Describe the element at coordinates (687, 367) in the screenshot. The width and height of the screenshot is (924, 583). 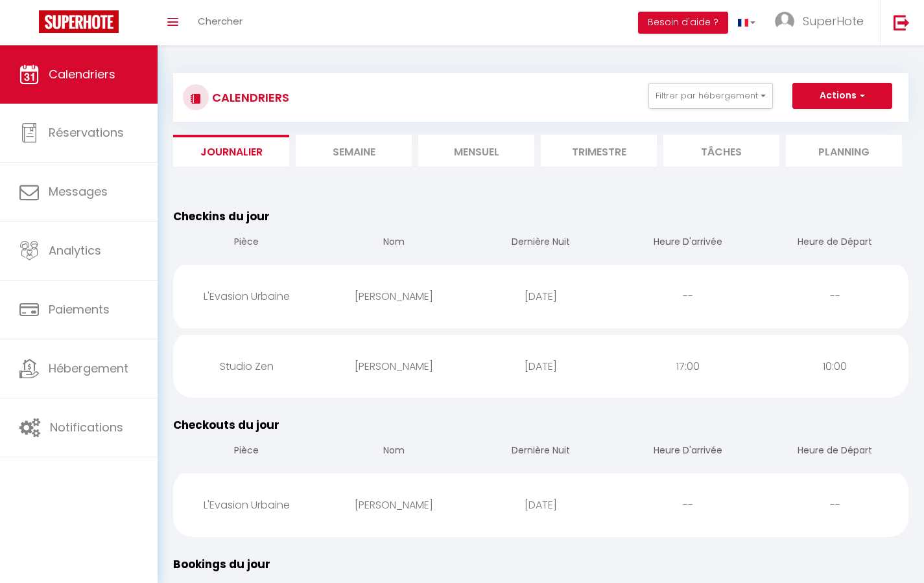
I see `div: 17:00` at that location.